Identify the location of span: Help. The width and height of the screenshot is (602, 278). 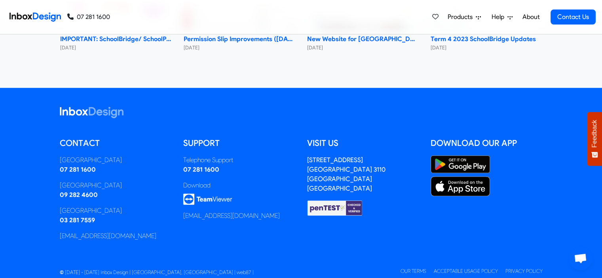
(499, 17).